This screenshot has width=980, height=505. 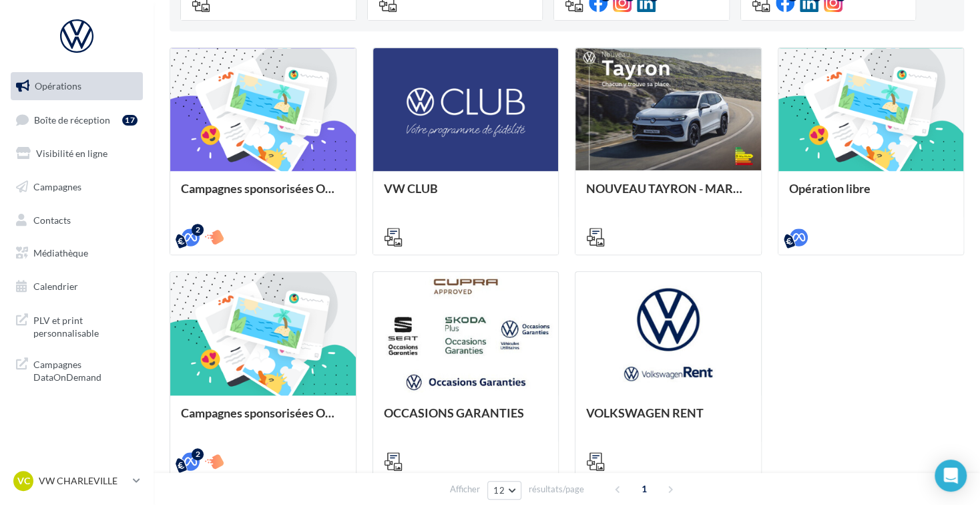 What do you see at coordinates (263, 420) in the screenshot?
I see `div: Campagnes sponsorisées OPO` at bounding box center [263, 420].